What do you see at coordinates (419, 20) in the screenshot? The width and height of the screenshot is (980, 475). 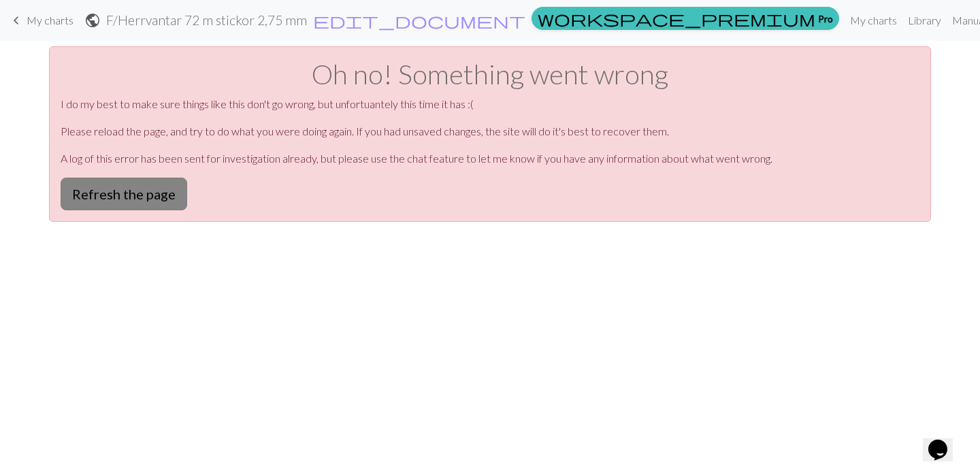 I see `span: edit_document` at bounding box center [419, 20].